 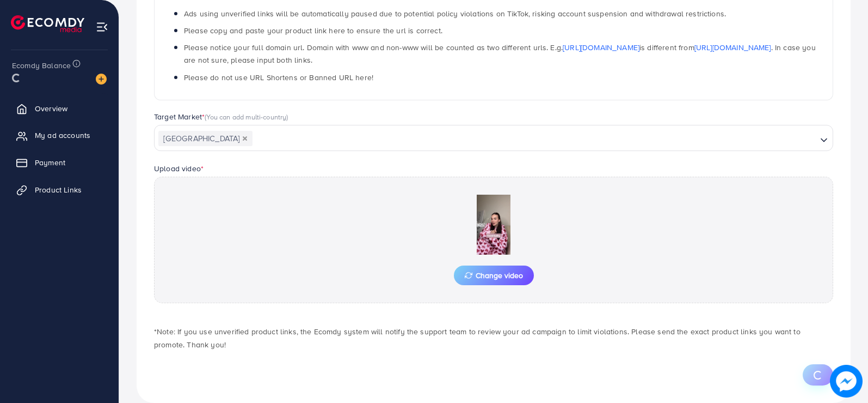 What do you see at coordinates (47, 23) in the screenshot?
I see `a: logo` at bounding box center [47, 23].